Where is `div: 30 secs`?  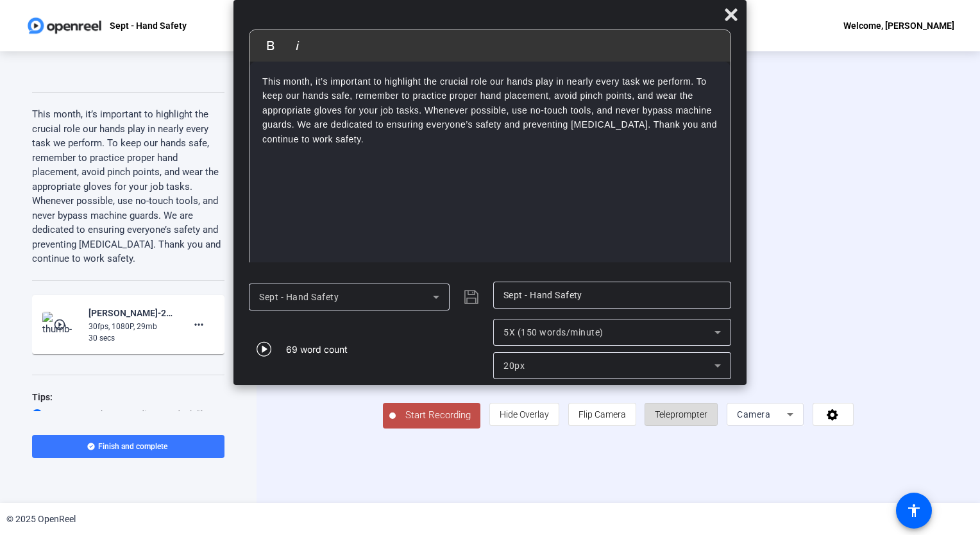
div: 30 secs is located at coordinates (132, 338).